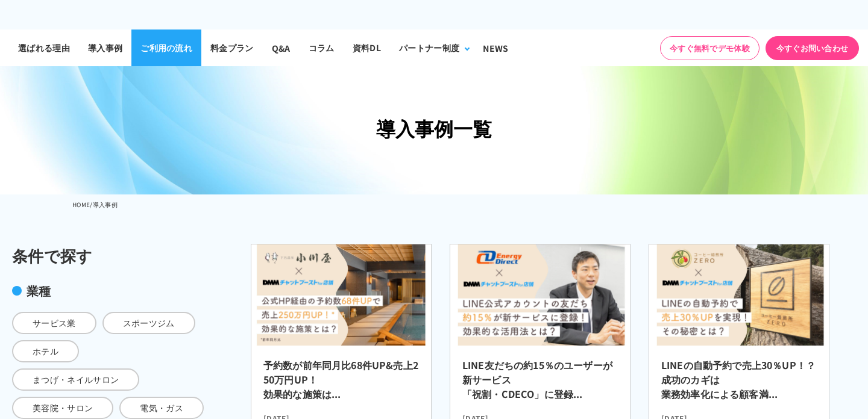 The width and height of the screenshot is (868, 419). I want to click on a: 料金プラン, so click(232, 48).